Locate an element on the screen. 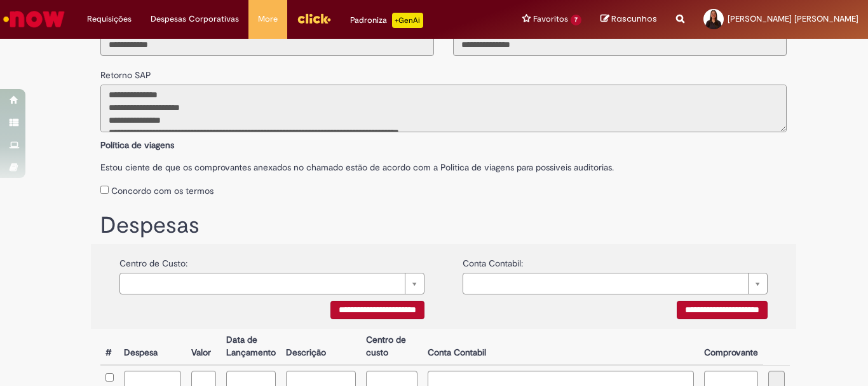 Image resolution: width=868 pixels, height=386 pixels. th: Conta Contabil is located at coordinates (560, 347).